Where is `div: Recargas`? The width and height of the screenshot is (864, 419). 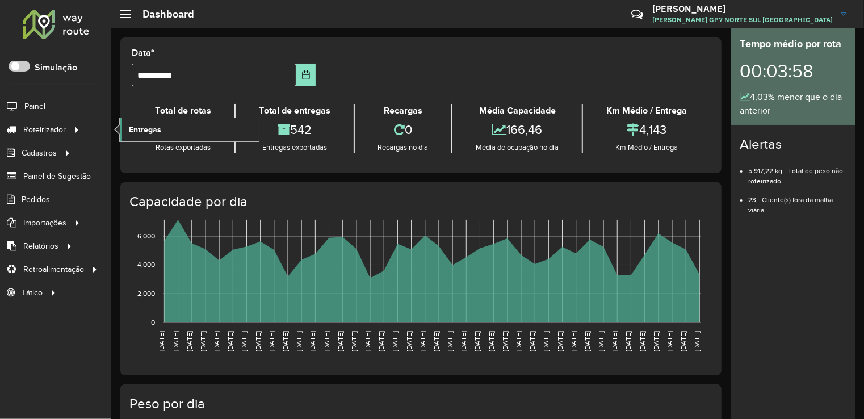 div: Recargas is located at coordinates (403, 111).